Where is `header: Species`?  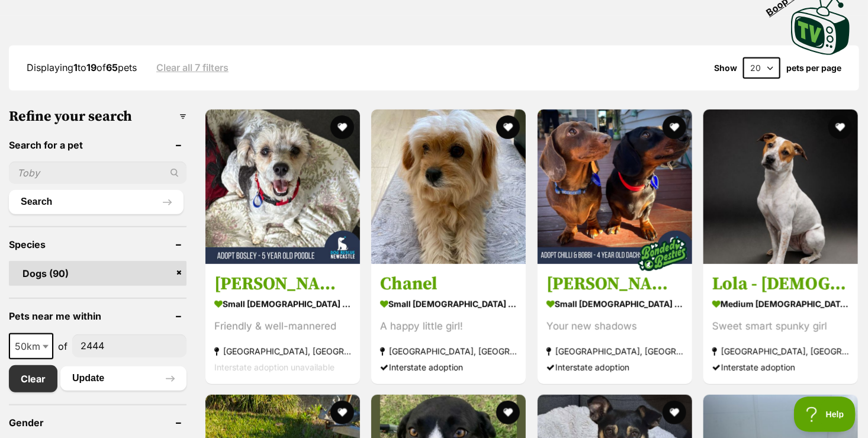
header: Species is located at coordinates (97, 244).